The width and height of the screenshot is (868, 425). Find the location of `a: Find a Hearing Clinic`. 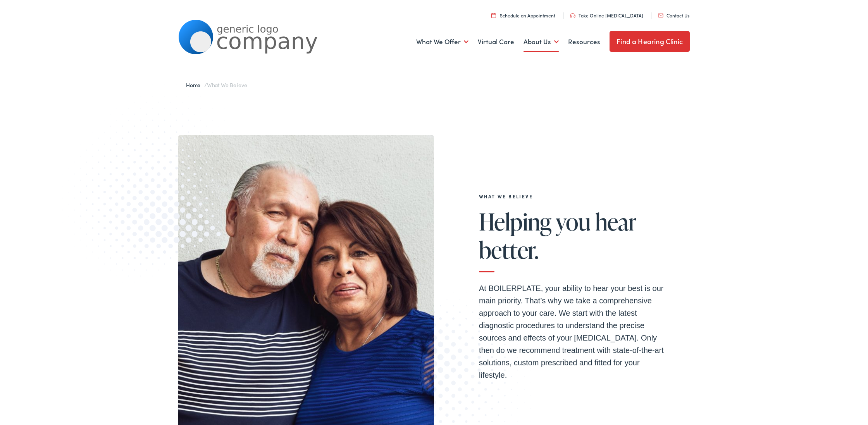

a: Find a Hearing Clinic is located at coordinates (650, 41).